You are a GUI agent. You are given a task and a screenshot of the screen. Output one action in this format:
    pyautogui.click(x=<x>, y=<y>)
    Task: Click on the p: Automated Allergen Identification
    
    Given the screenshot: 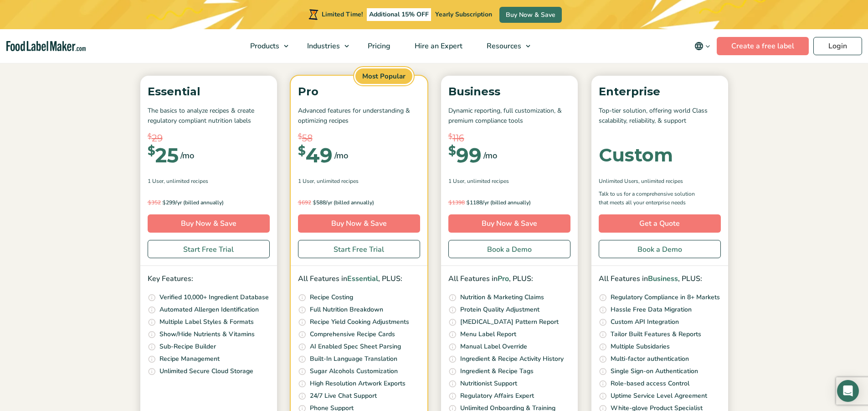 What is the action you would take?
    pyautogui.click(x=209, y=310)
    